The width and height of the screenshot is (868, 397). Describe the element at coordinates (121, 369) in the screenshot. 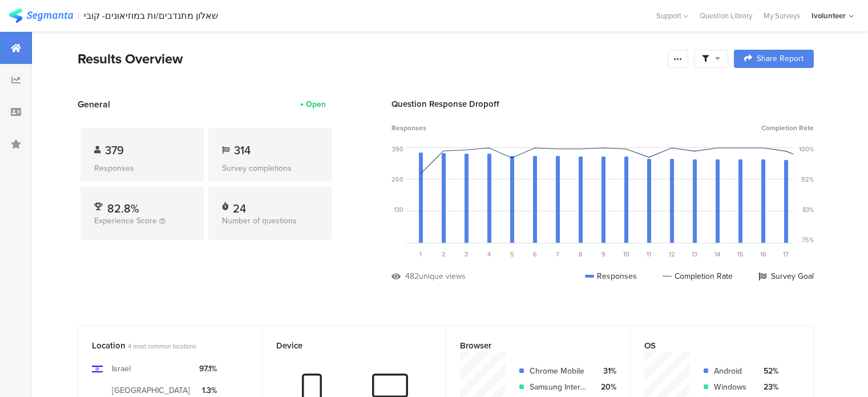

I see `div: Israel` at that location.